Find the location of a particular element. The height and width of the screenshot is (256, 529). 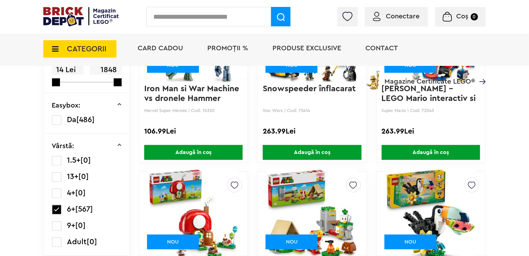

span: [567] is located at coordinates (84, 209).